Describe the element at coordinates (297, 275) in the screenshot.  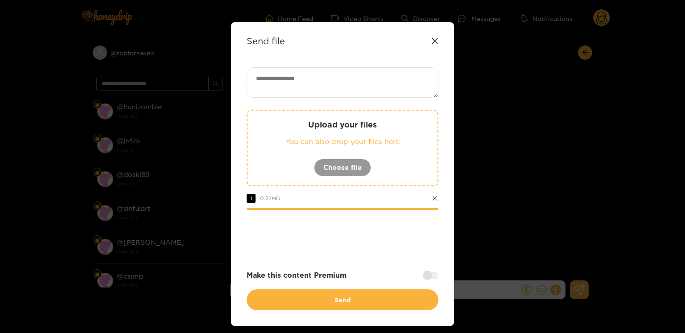
I see `strong: Make this content Premium` at that location.